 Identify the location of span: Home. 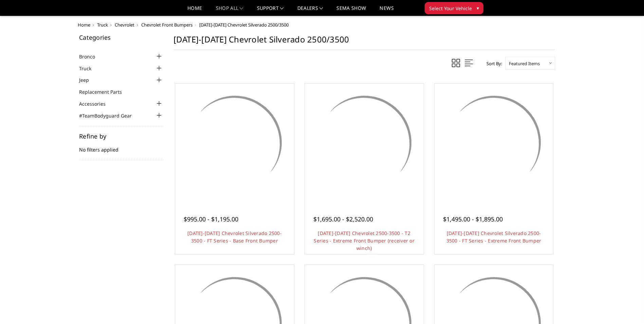
(84, 25).